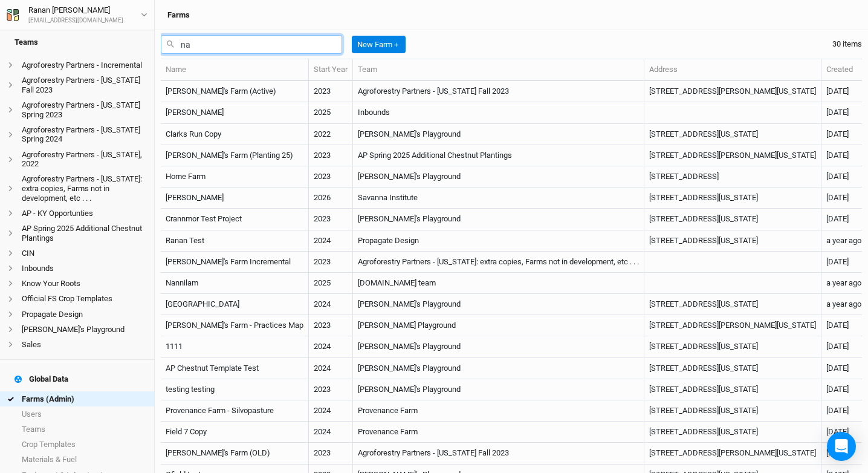 The width and height of the screenshot is (868, 473). Describe the element at coordinates (844, 283) in the screenshot. I see `span: Jul 28, 2024 4:54 AM` at that location.